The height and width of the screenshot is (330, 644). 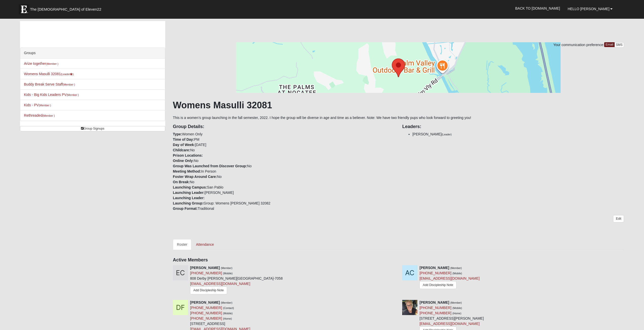 What do you see at coordinates (619, 45) in the screenshot?
I see `a: SMS` at bounding box center [619, 45].